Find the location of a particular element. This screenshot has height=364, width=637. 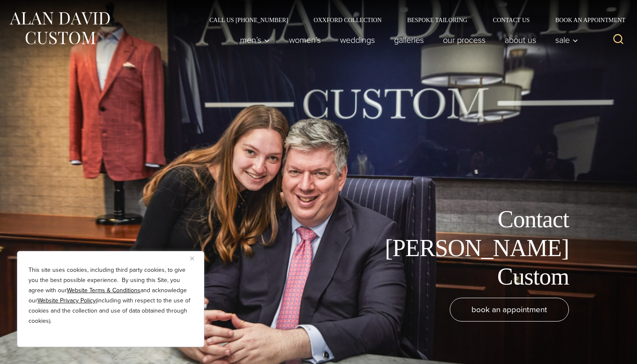

nav: Secondary Navigation is located at coordinates (412, 20).